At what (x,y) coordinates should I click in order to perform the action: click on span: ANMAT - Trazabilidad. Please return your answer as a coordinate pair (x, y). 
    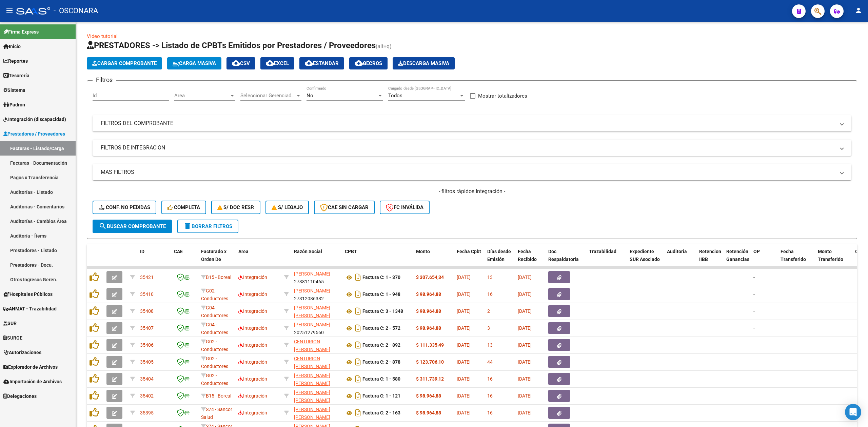
    Looking at the image, I should click on (30, 309).